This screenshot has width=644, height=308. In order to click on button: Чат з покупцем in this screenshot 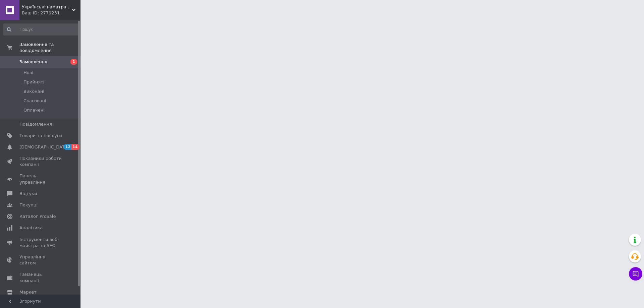, I will do `click(636, 274)`.